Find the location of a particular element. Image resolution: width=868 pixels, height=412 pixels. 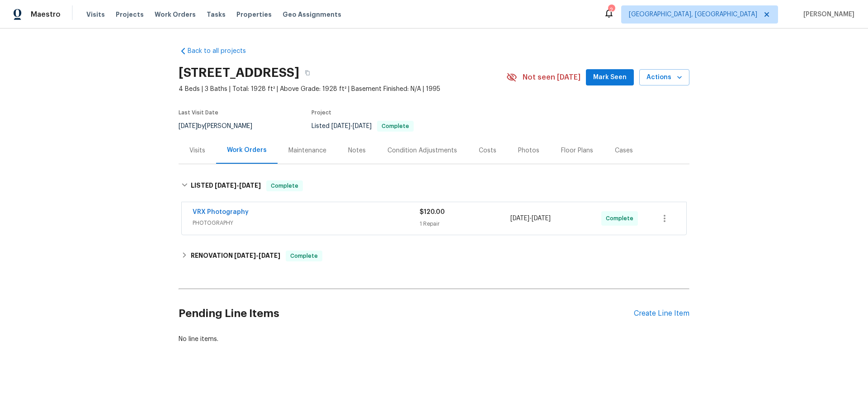

span: Tasks is located at coordinates (216, 14).